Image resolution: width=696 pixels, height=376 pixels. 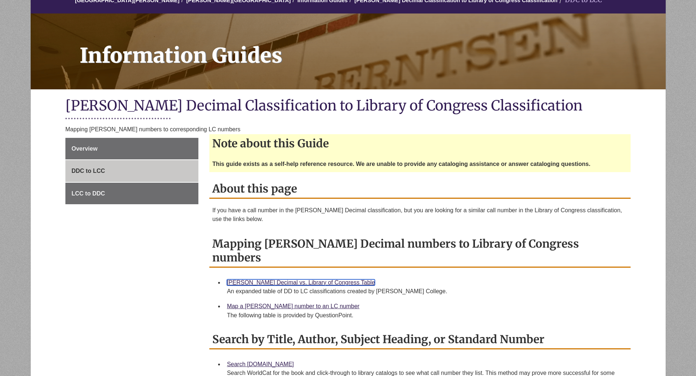 What do you see at coordinates (348, 51) in the screenshot?
I see `a: Information Guides` at bounding box center [348, 51].